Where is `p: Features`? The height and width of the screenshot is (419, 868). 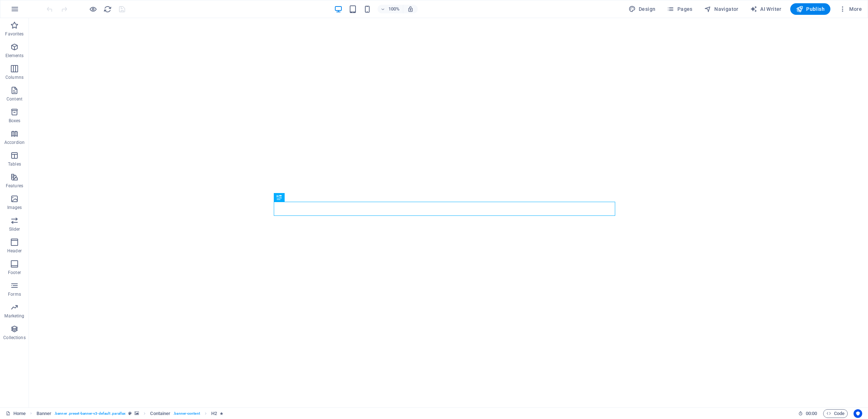
p: Features is located at coordinates (15, 186).